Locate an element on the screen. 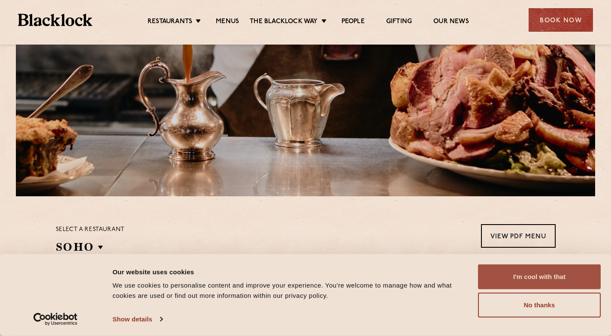  a: People is located at coordinates (353, 22).